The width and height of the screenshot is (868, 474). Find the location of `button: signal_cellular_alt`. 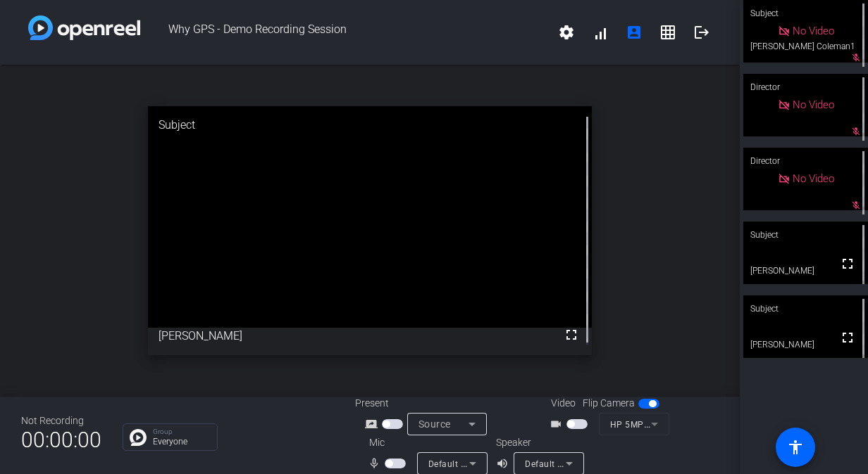

button: signal_cellular_alt is located at coordinates (600, 32).